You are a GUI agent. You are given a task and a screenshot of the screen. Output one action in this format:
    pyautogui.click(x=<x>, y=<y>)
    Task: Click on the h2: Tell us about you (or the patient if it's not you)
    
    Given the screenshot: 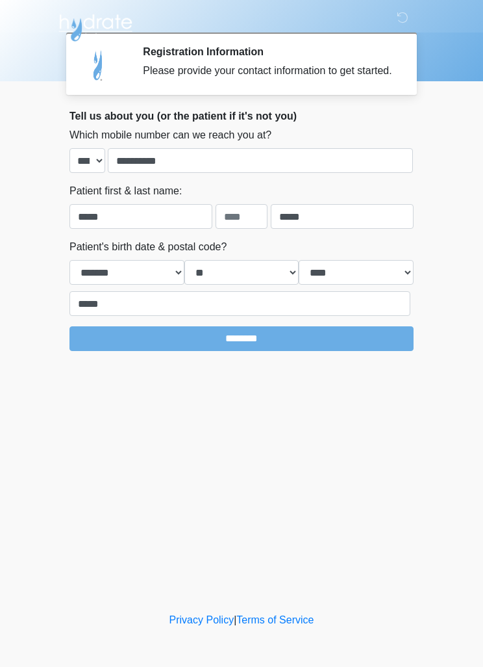 What is the action you would take?
    pyautogui.click(x=242, y=116)
    